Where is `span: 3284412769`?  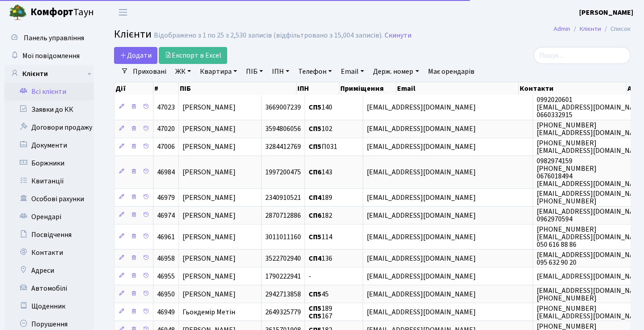 span: 3284412769 is located at coordinates (283, 147).